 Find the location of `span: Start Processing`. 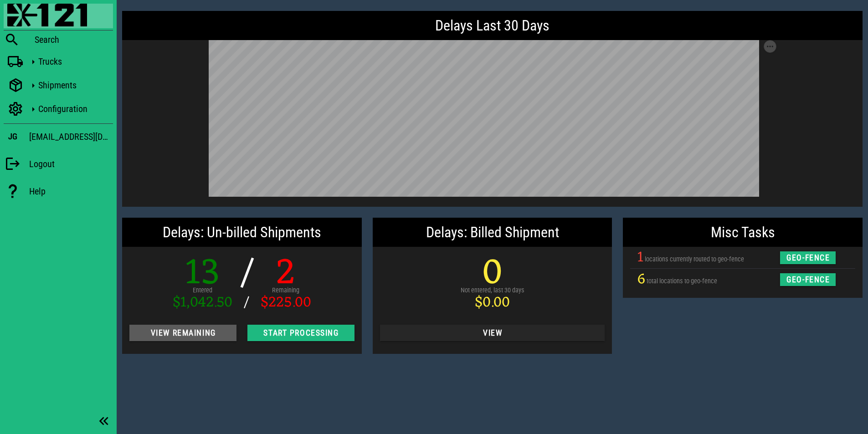

span: Start Processing is located at coordinates (300, 333).